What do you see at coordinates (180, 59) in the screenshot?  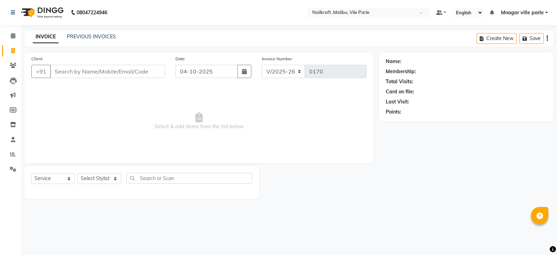 I see `label: Date` at bounding box center [180, 59].